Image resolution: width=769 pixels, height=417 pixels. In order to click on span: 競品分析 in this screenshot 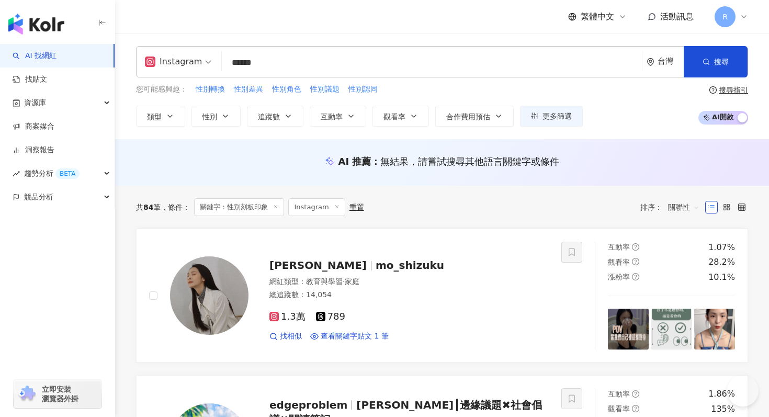, I will do `click(39, 197)`.